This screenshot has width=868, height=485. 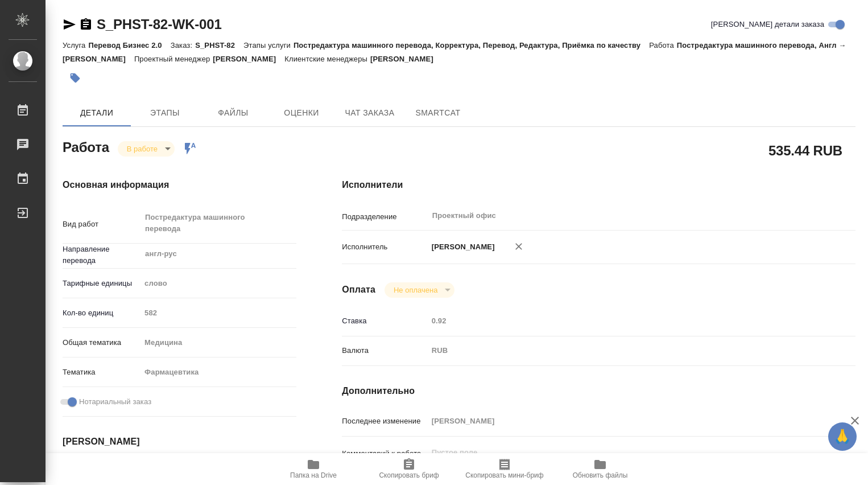 What do you see at coordinates (384, 421) in the screenshot?
I see `p: Последнее изменение` at bounding box center [384, 421].